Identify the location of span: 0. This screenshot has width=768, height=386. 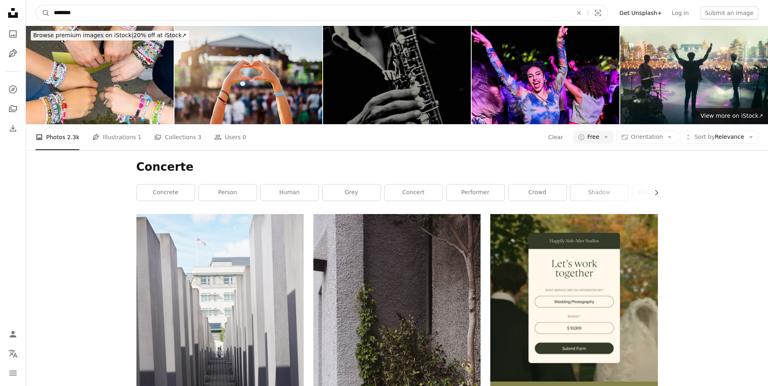
(244, 137).